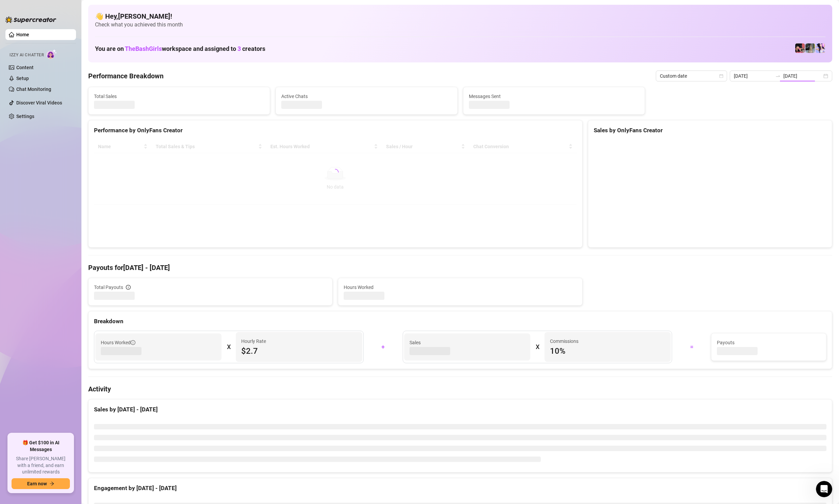 Image resolution: width=839 pixels, height=504 pixels. Describe the element at coordinates (31, 20) in the screenshot. I see `img: logo-BBDzfeDw.svg` at that location.